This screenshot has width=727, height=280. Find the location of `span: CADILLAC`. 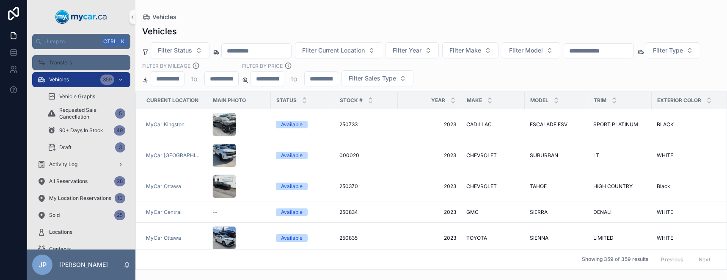

span: CADILLAC is located at coordinates (479, 124).